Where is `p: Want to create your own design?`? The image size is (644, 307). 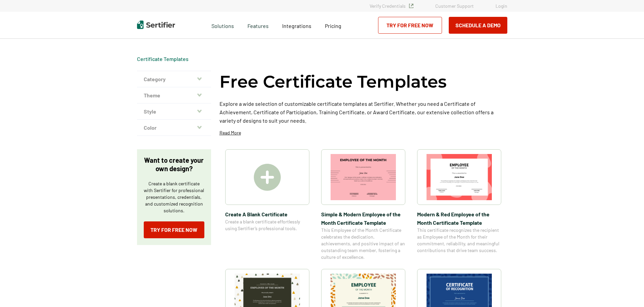
p: Want to create your own design? is located at coordinates (174, 165).